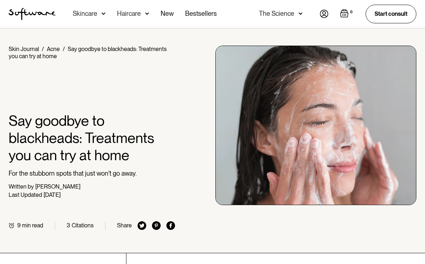 This screenshot has width=425, height=264. What do you see at coordinates (21, 187) in the screenshot?
I see `div: Written by` at bounding box center [21, 187].